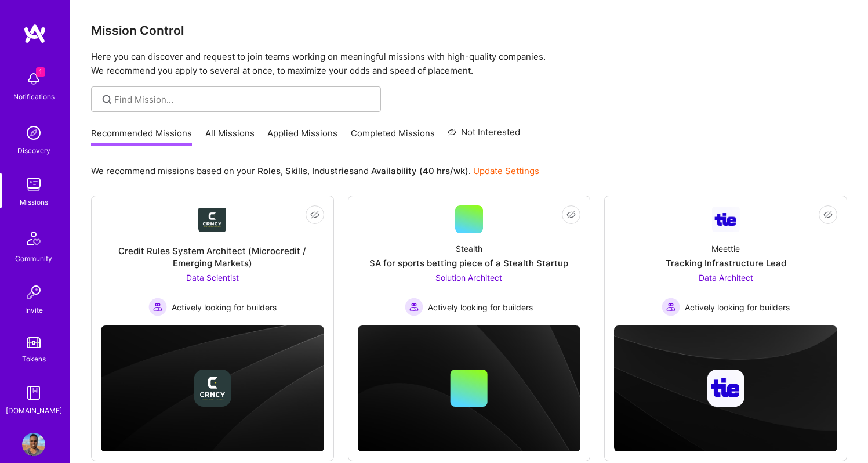 This screenshot has width=868, height=463. Describe the element at coordinates (469, 30) in the screenshot. I see `h3: Mission Control` at that location.